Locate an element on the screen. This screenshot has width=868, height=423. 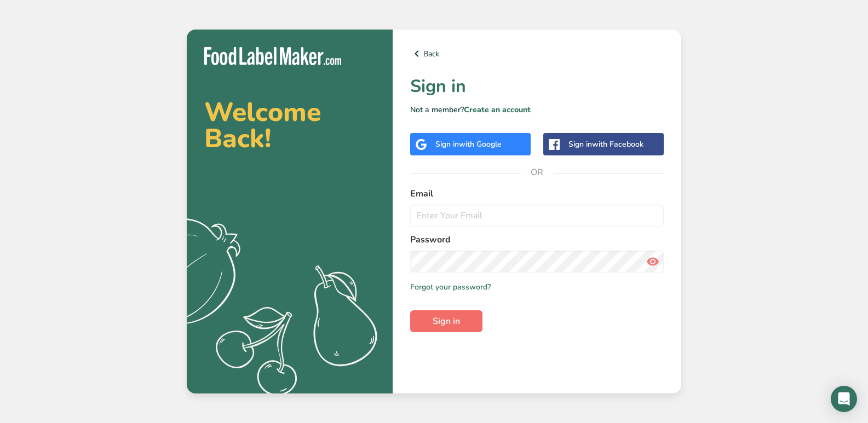
input: Enter Your Email is located at coordinates (537, 215).